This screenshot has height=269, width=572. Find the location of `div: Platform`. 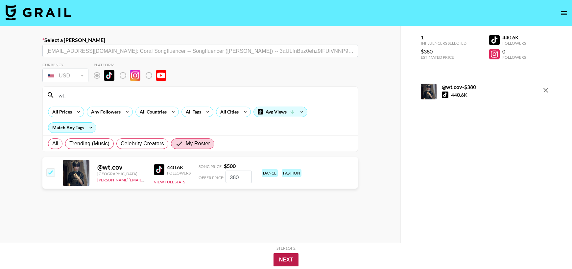

div: Platform is located at coordinates (132, 65).